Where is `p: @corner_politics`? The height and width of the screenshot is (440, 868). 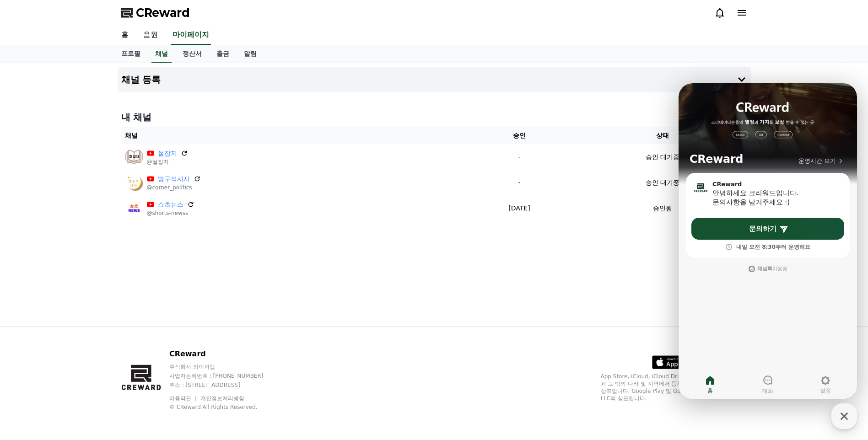
p: @corner_politics is located at coordinates (174, 188).